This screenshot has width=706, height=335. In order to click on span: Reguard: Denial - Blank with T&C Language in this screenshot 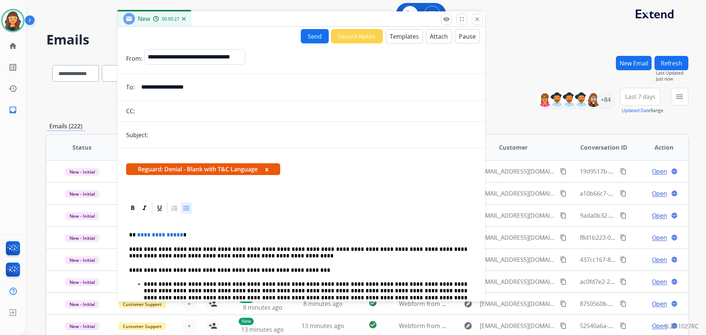, I will do `click(203, 169)`.